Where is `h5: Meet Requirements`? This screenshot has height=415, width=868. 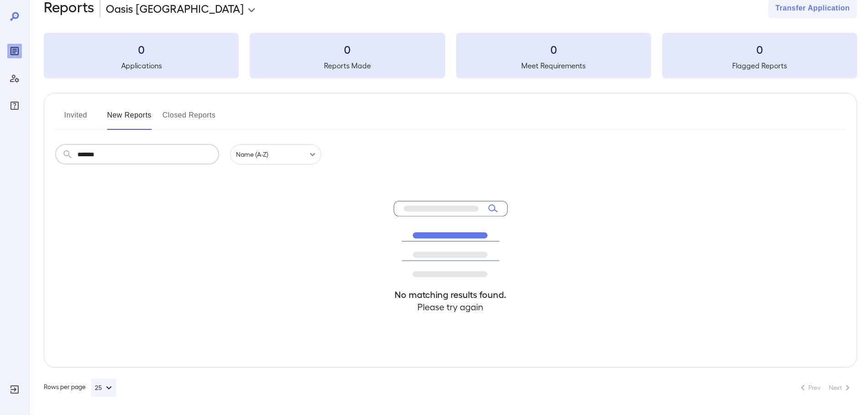
h5: Meet Requirements is located at coordinates (554, 66).